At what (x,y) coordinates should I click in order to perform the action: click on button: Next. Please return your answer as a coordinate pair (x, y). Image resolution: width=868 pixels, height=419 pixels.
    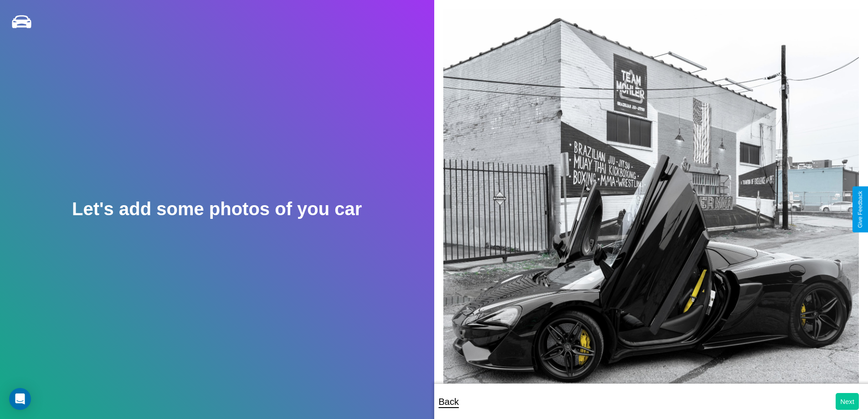
    Looking at the image, I should click on (847, 401).